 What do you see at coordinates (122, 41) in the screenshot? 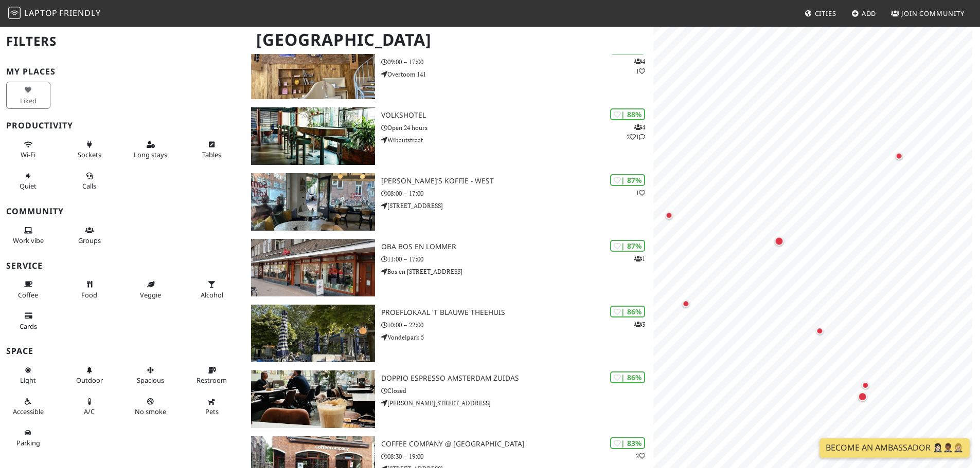
I see `h2: Filters` at bounding box center [122, 41].